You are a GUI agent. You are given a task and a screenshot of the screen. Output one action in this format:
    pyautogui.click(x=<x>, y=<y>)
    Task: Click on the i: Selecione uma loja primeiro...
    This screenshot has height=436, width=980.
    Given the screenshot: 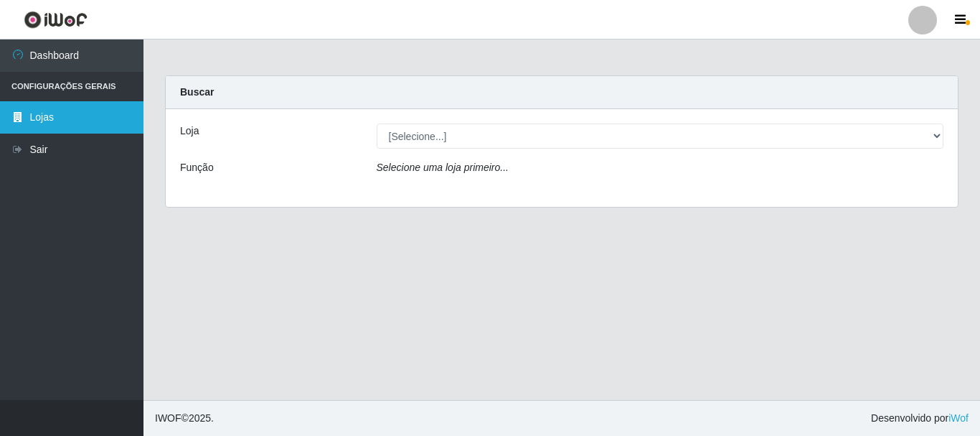 What is the action you would take?
    pyautogui.click(x=443, y=167)
    